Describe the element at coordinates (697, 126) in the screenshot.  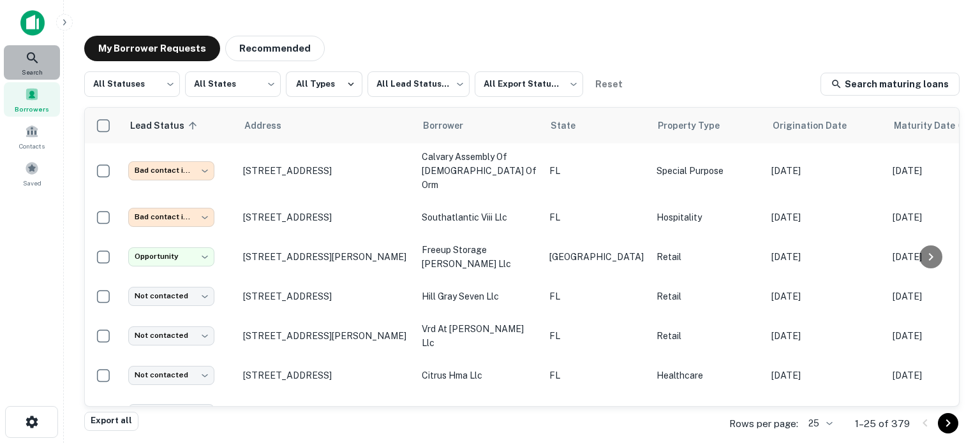
I see `span: Property Type` at that location.